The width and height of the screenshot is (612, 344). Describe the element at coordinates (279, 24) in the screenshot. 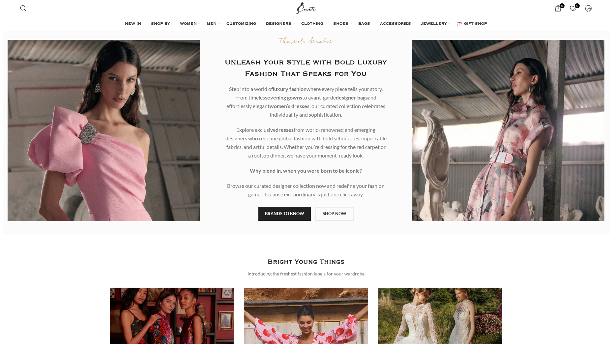

I see `span: DESIGNERS` at that location.